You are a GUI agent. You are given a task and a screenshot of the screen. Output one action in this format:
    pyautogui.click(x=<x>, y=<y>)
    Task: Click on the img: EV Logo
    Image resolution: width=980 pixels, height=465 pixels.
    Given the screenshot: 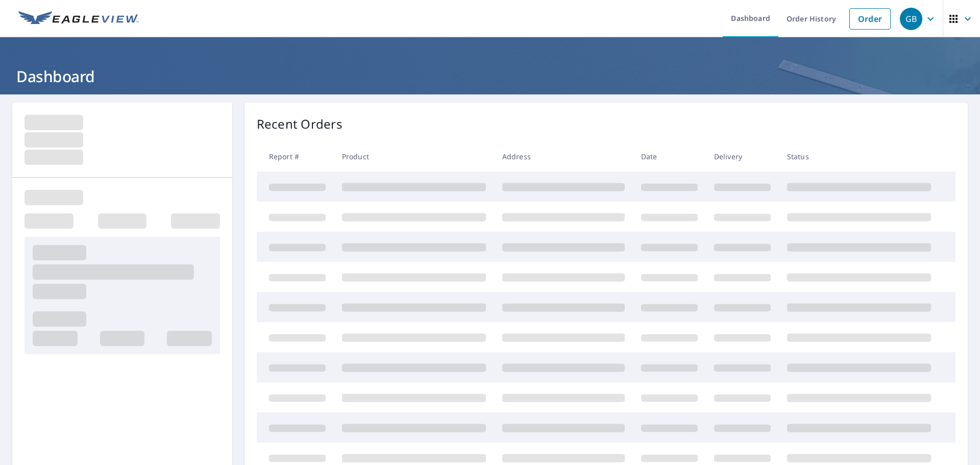 What is the action you would take?
    pyautogui.click(x=79, y=19)
    